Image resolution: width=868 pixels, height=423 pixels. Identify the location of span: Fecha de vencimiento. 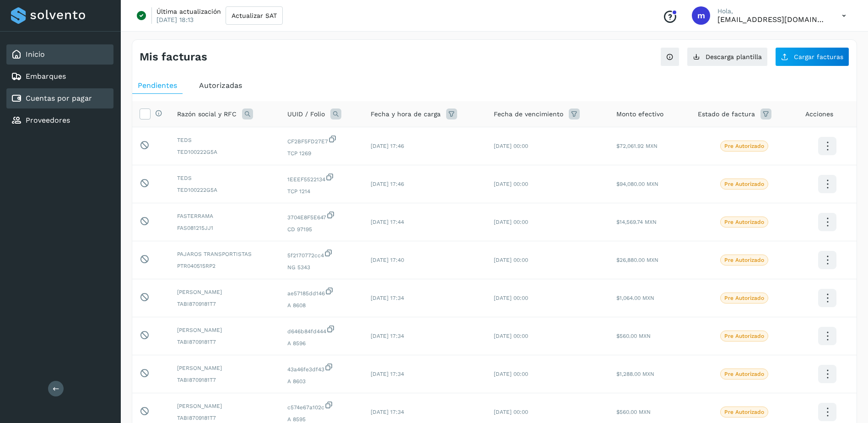
(528, 114).